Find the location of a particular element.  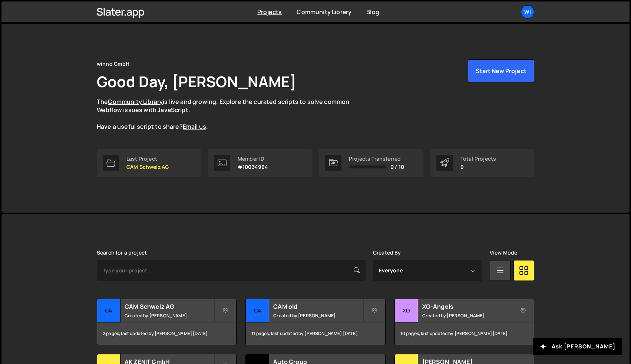

a: Blog is located at coordinates (373, 12).